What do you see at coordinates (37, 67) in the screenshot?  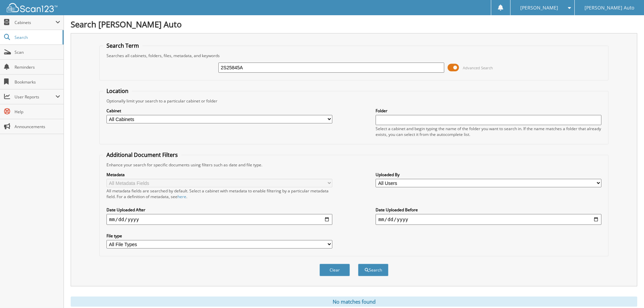 I see `span: Reminders` at bounding box center [37, 67].